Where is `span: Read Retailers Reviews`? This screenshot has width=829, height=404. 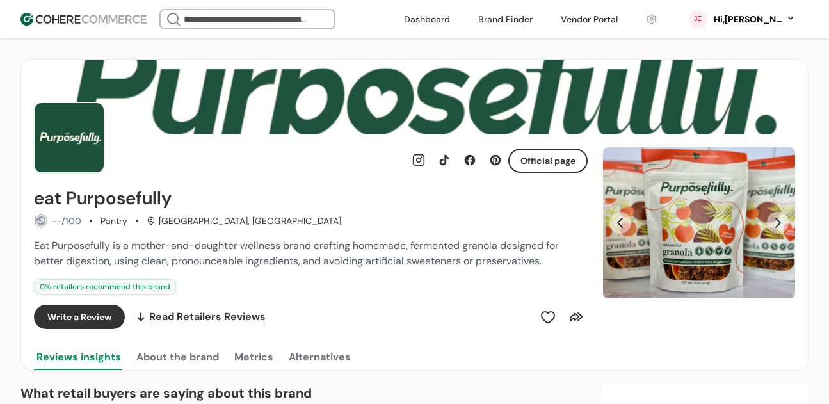 span: Read Retailers Reviews is located at coordinates (207, 317).